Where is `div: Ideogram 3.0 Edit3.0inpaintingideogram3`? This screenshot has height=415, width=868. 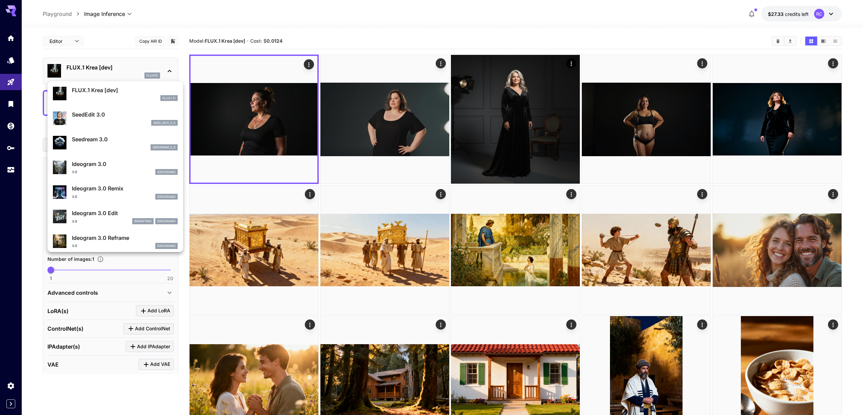
div: Ideogram 3.0 Edit3.0inpaintingideogram3 is located at coordinates (115, 217).